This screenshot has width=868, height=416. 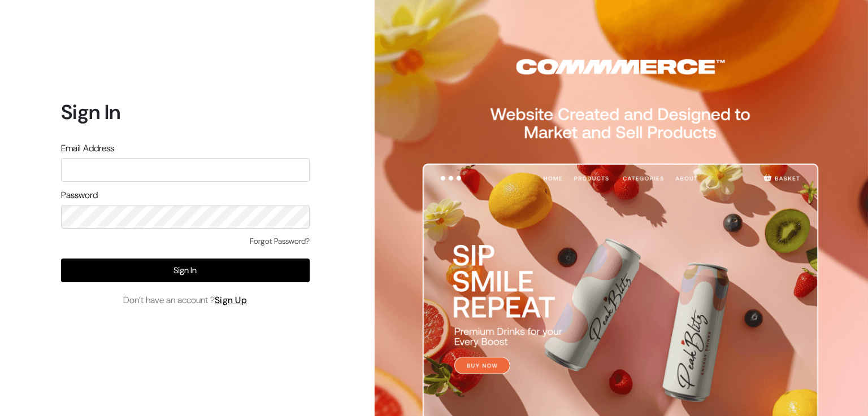 I want to click on a: Forgot Password?, so click(x=279, y=241).